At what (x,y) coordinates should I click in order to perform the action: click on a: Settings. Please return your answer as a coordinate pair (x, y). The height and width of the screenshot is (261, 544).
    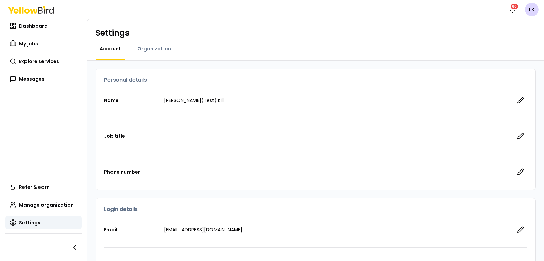
    Looking at the image, I should click on (44, 222).